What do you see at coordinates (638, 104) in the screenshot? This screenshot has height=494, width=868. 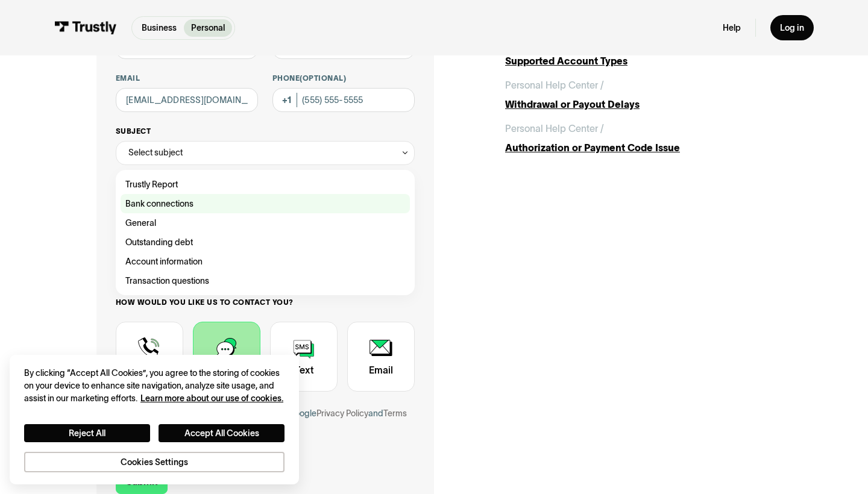 I see `div: Withdrawal or Payout Delays` at bounding box center [638, 104].